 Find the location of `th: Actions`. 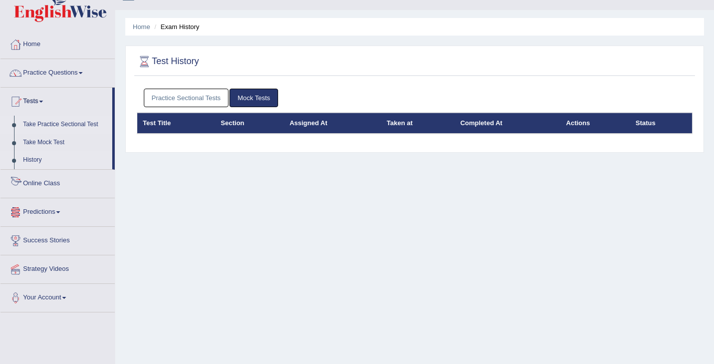

th: Actions is located at coordinates (596, 123).